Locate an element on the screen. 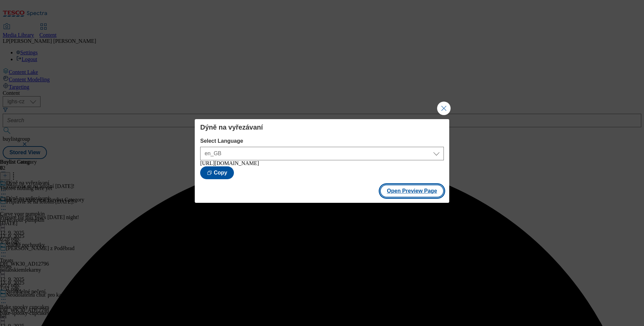 This screenshot has width=644, height=326. button: Close Modal is located at coordinates (444, 108).